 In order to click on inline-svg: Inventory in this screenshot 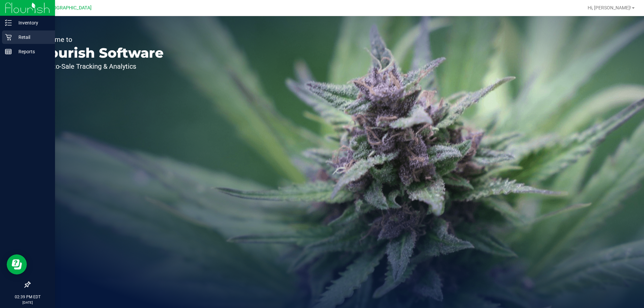, I will do `click(9, 23)`.